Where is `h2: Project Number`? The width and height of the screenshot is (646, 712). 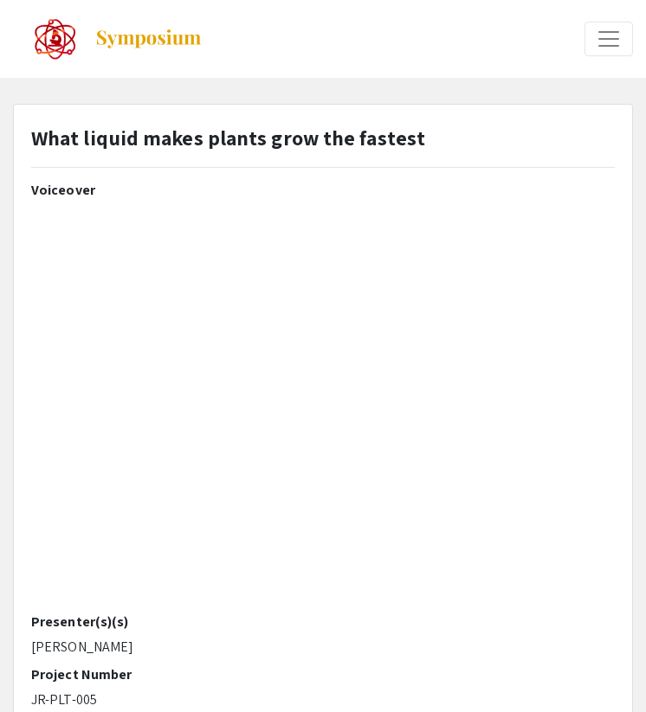
h2: Project Number is located at coordinates (323, 674).